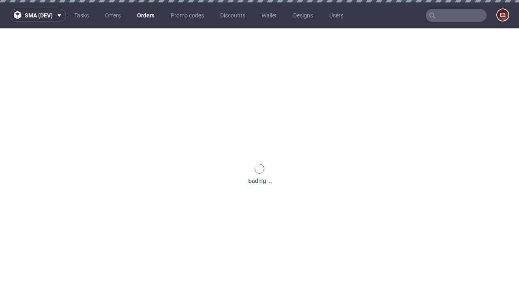 Image resolution: width=519 pixels, height=292 pixels. Describe the element at coordinates (113, 15) in the screenshot. I see `a: Offers` at that location.